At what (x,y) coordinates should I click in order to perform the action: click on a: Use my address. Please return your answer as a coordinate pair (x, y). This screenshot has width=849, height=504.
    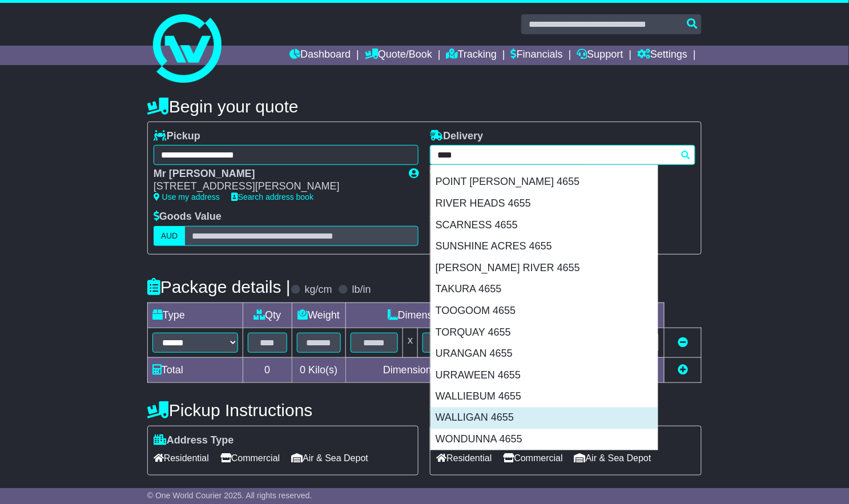
    Looking at the image, I should click on (187, 197).